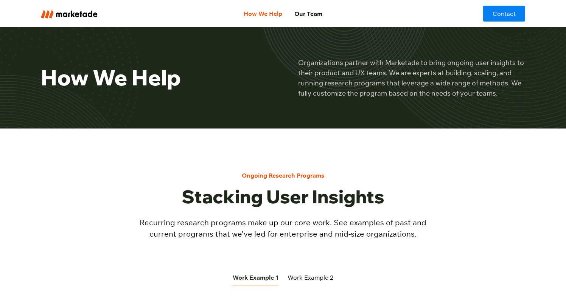 Image resolution: width=566 pixels, height=305 pixels. What do you see at coordinates (412, 78) in the screenshot?
I see `p: Organizations partner with Marketade to bring ongoing user insights to their product and UX teams...` at bounding box center [412, 78].